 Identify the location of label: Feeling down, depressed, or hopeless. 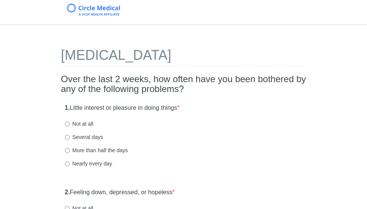
(120, 193).